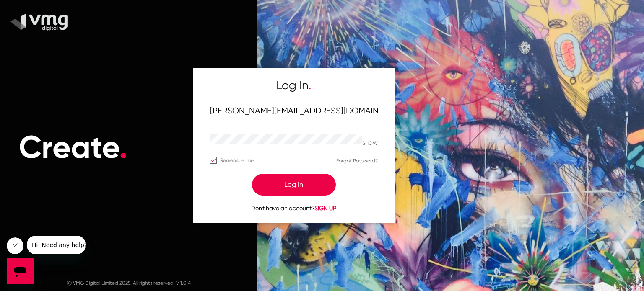  I want to click on p: Don't have an account?, so click(294, 208).